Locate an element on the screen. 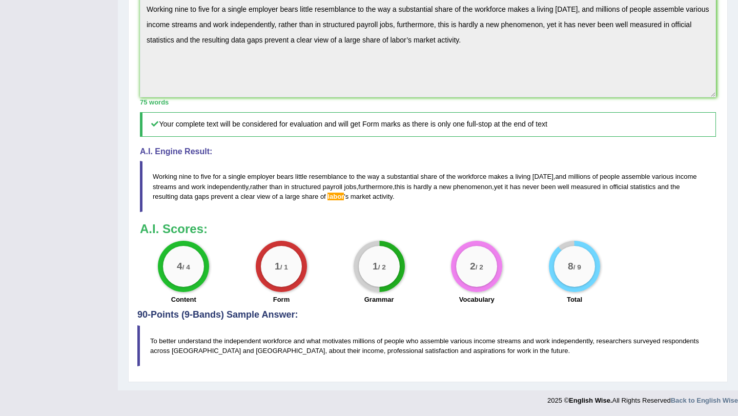 This screenshot has height=416, width=738. span: resulting is located at coordinates (165, 196).